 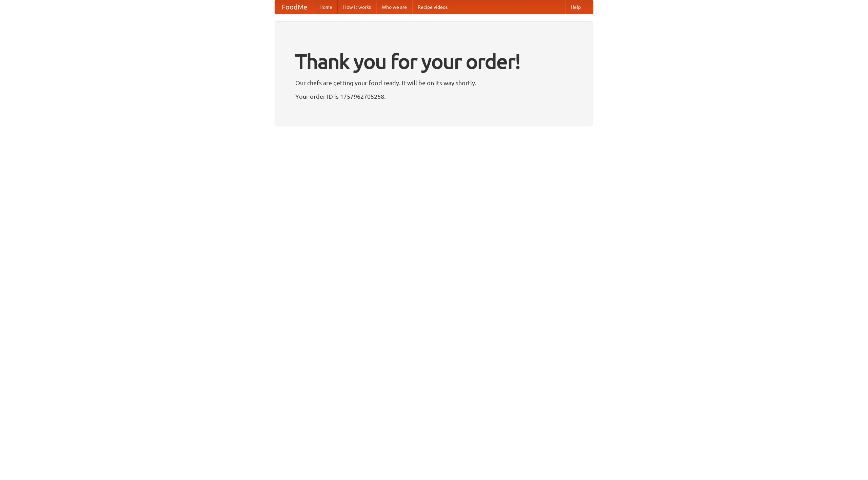 I want to click on a: Help, so click(x=575, y=7).